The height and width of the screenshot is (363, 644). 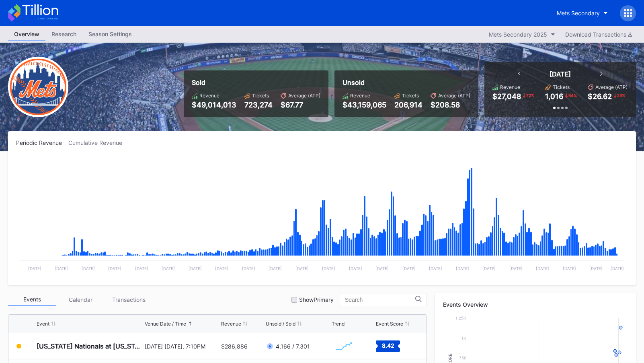 I want to click on div: $208.58, so click(x=451, y=105).